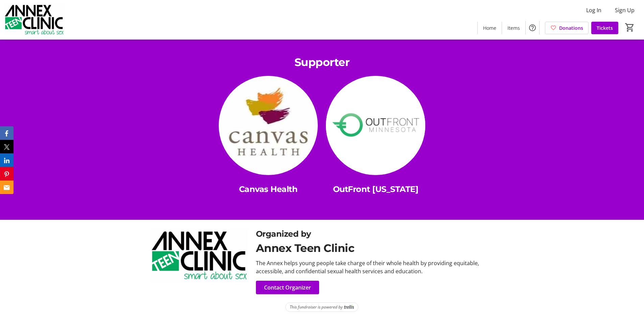 This screenshot has height=320, width=644. Describe the element at coordinates (268, 125) in the screenshot. I see `img: <p><span style="color: rgb(255, 255, 255);">Canvas Health</span></p> logo` at that location.